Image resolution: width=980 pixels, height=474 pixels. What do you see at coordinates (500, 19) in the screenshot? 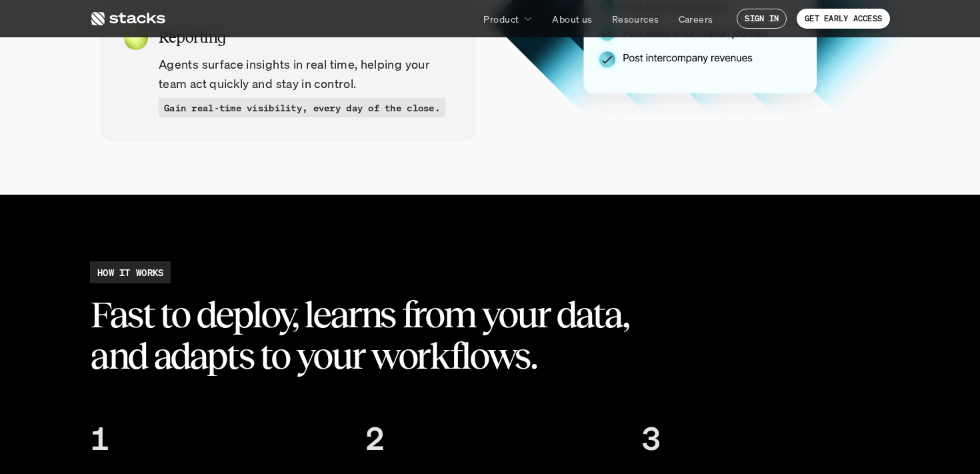
I see `p: Product` at bounding box center [500, 19].